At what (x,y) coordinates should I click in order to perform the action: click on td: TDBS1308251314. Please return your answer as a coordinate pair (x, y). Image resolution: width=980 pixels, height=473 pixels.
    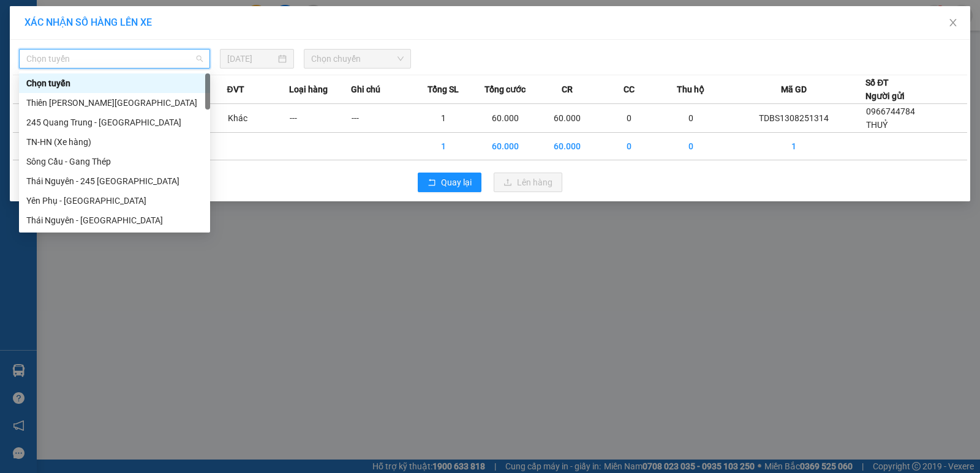
    Looking at the image, I should click on (794, 118).